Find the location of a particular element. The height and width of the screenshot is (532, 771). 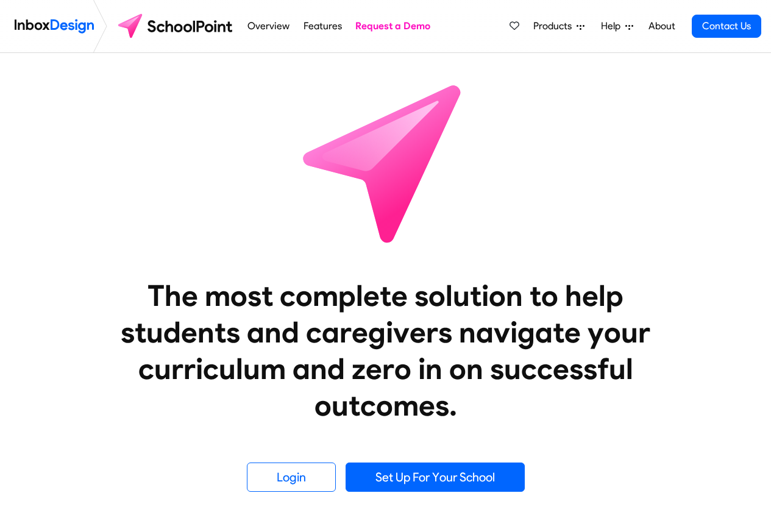

span: Products is located at coordinates (555, 26).